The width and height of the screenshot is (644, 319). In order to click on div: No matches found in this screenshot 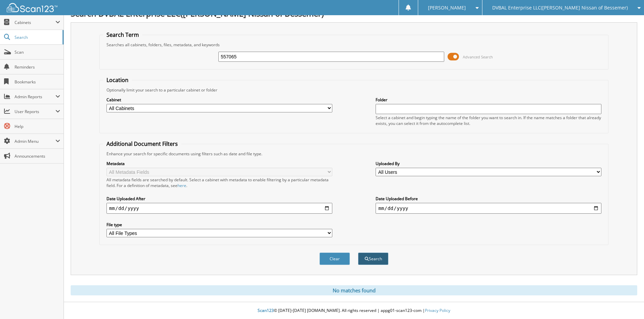, I will do `click(354, 290)`.